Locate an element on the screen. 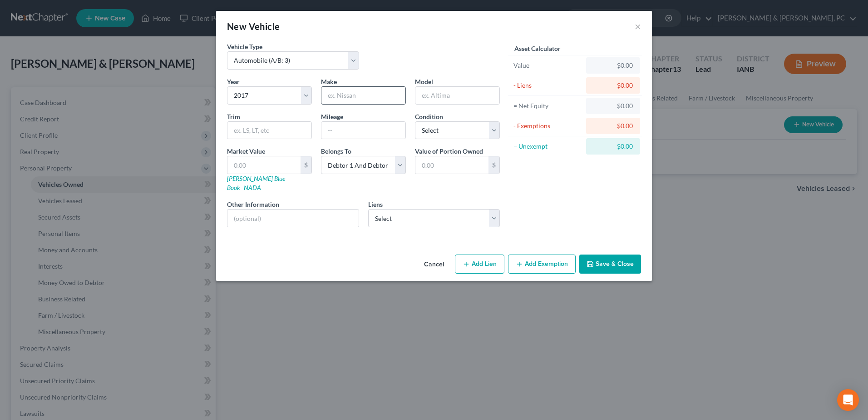  label: Liens is located at coordinates (376, 204).